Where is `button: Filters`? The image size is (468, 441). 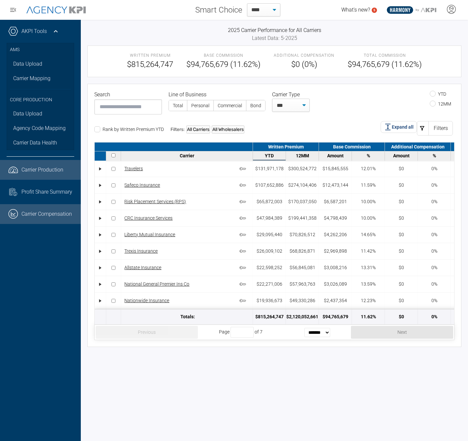
button: Filters is located at coordinates (435, 128).